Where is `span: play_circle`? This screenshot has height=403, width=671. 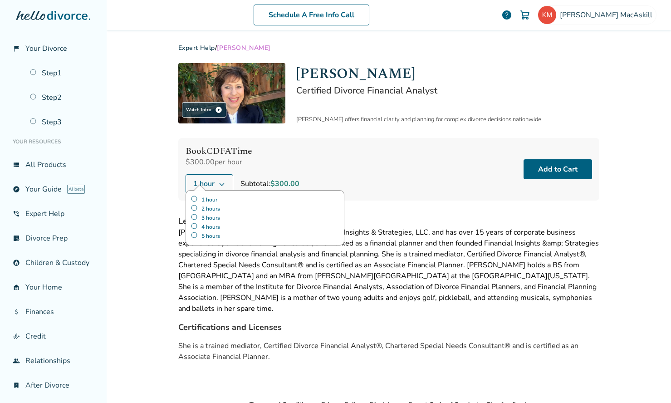 span: play_circle is located at coordinates (219, 110).